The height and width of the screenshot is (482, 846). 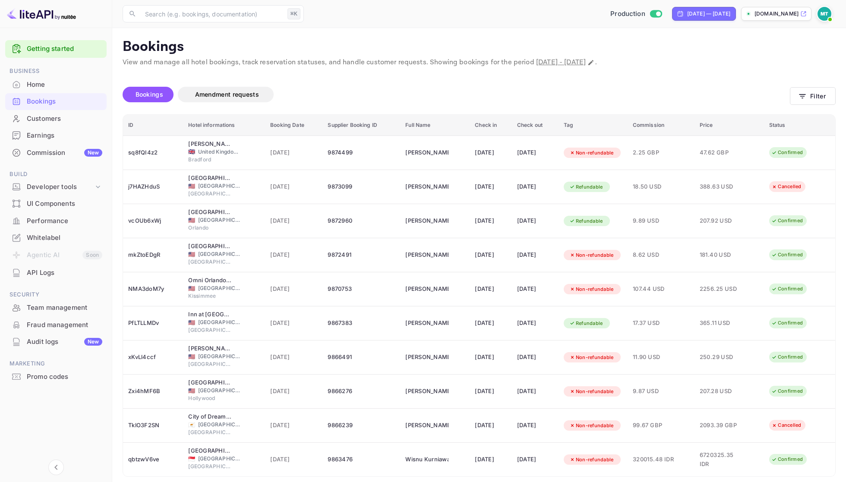 I want to click on img: Marcin Teodoru, so click(x=825, y=14).